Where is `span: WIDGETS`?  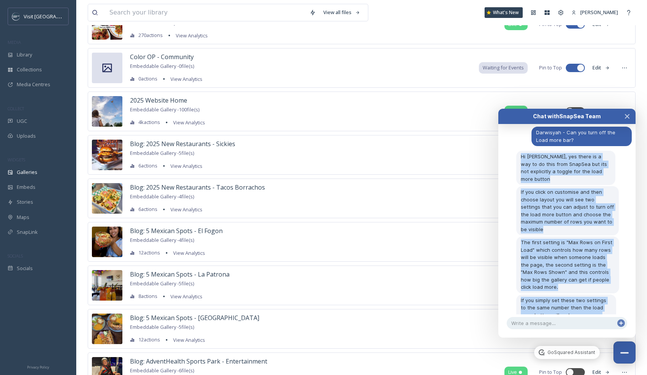
span: WIDGETS is located at coordinates (16, 159).